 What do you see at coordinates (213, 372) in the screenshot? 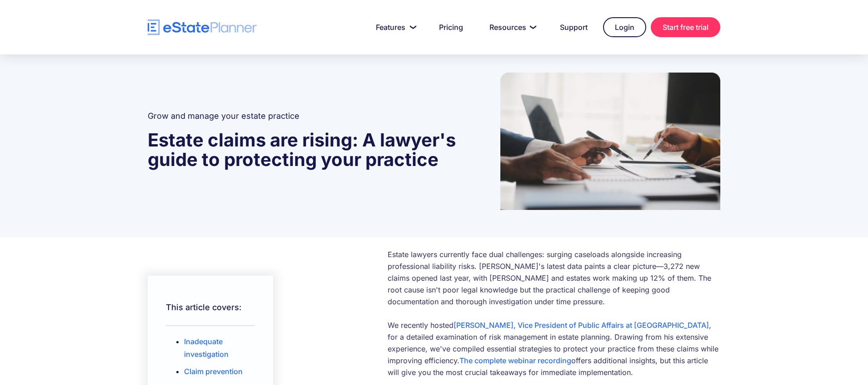
I see `a: Claim prevention` at bounding box center [213, 372].